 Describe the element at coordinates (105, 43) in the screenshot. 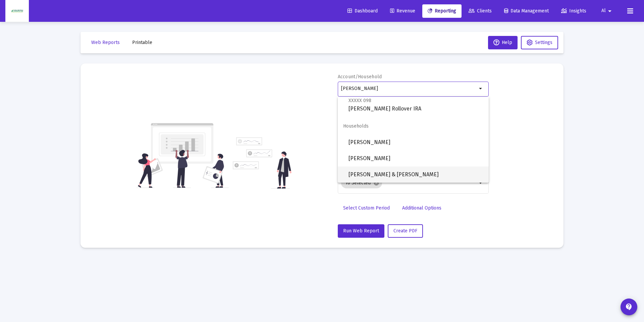

I see `button: Web Reports` at that location.